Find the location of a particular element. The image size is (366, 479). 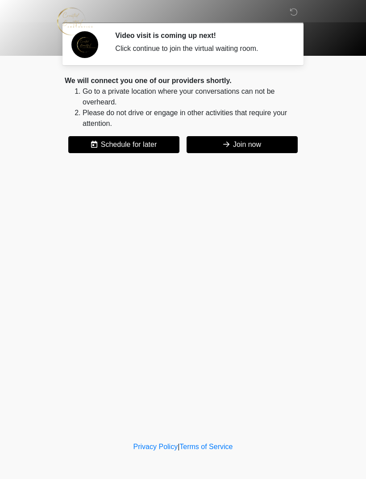

div: Click continue to join the virtual waiting room. is located at coordinates (201, 49).